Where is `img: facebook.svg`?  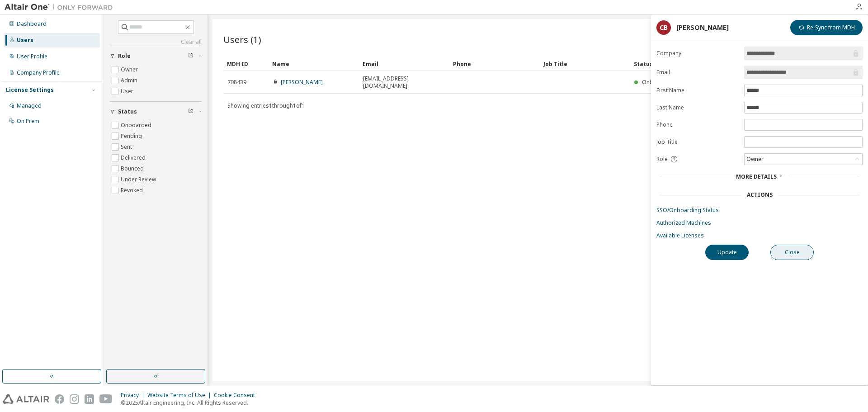
img: facebook.svg is located at coordinates (59, 399).